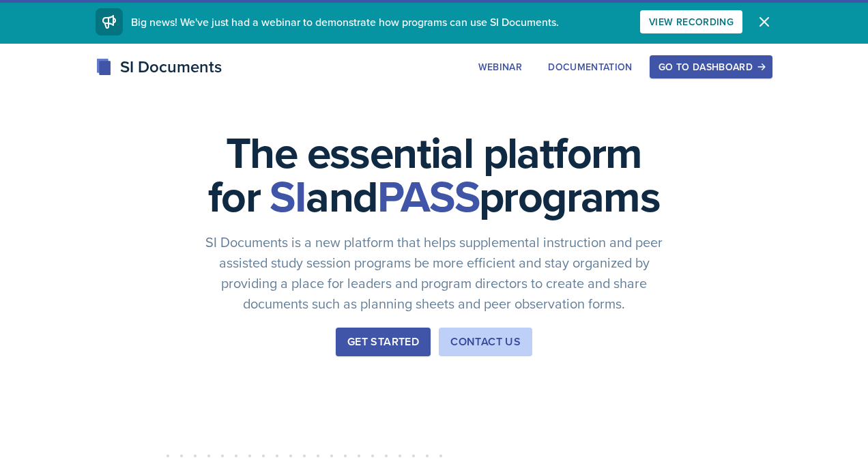 This screenshot has width=868, height=460. What do you see at coordinates (692, 22) in the screenshot?
I see `button: View Recording` at bounding box center [692, 22].